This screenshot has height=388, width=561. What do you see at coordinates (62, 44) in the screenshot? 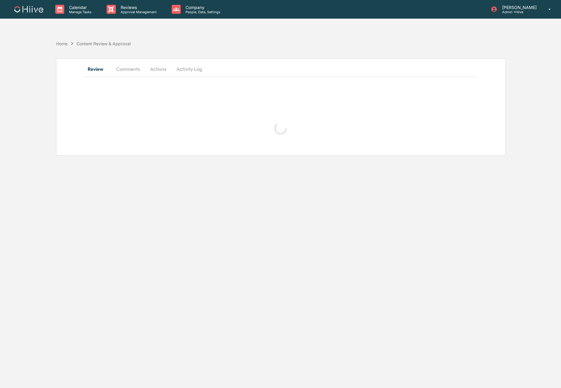
I see `div: Home` at bounding box center [62, 44].